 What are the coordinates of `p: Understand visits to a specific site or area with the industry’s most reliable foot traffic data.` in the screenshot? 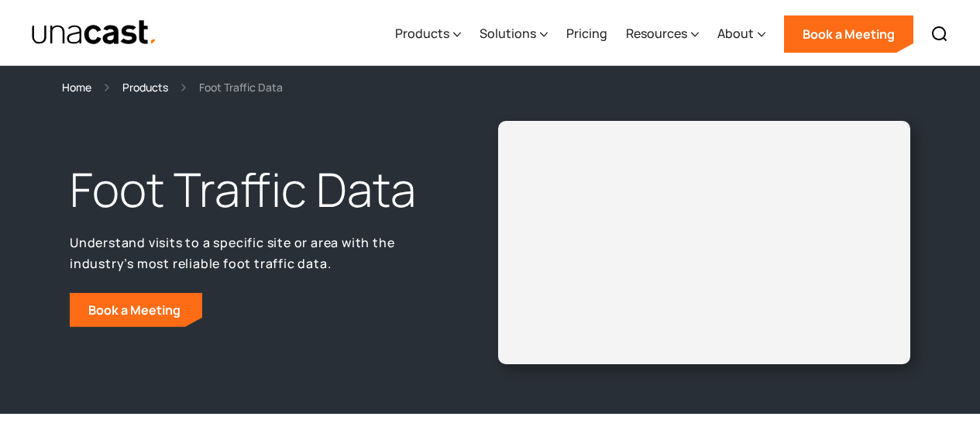 It's located at (255, 253).